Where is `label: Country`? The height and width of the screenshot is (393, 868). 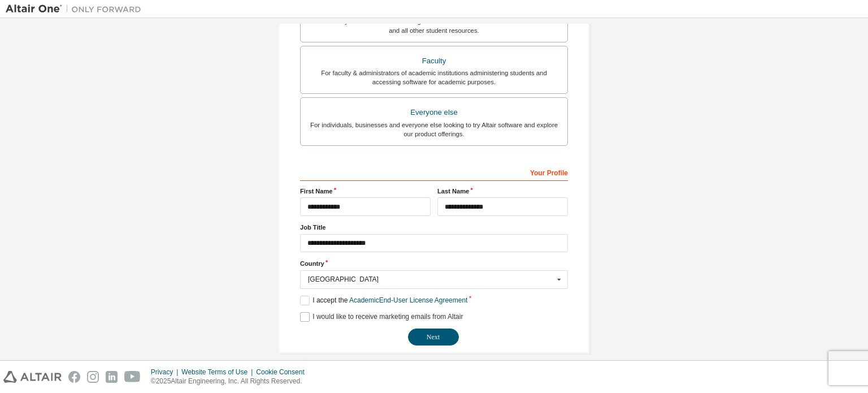
label: Country is located at coordinates (434, 263).